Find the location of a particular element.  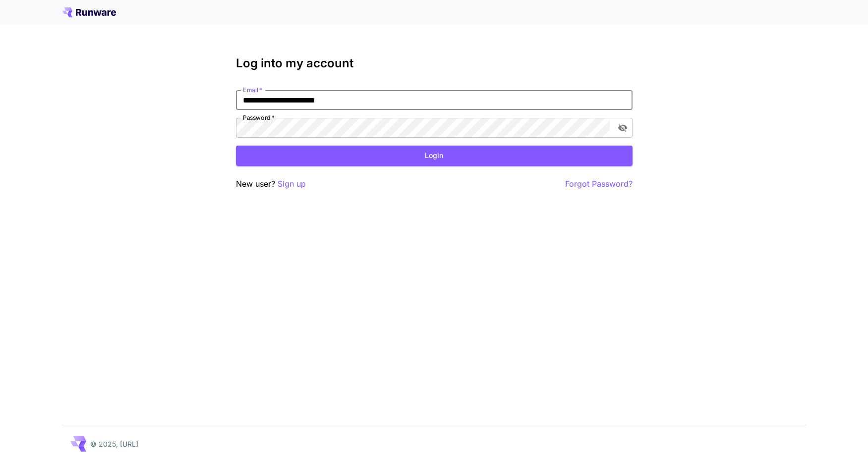

h3: Log into my account is located at coordinates (434, 63).